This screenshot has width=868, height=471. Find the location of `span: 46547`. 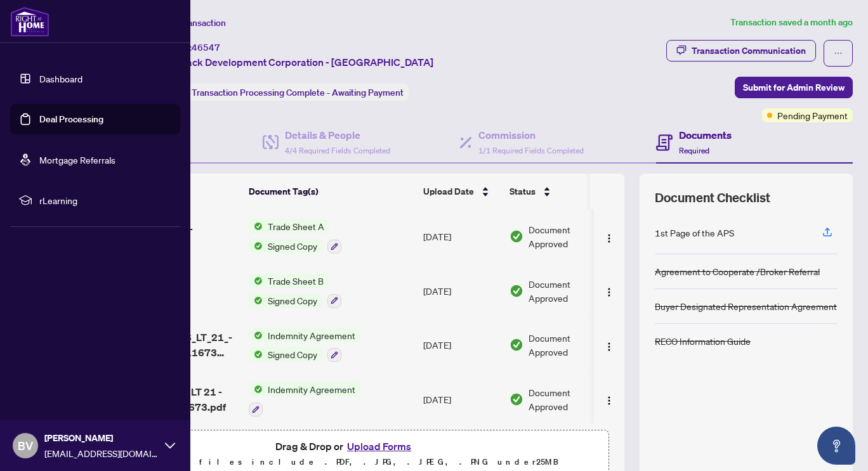

span: 46547 is located at coordinates (206, 48).